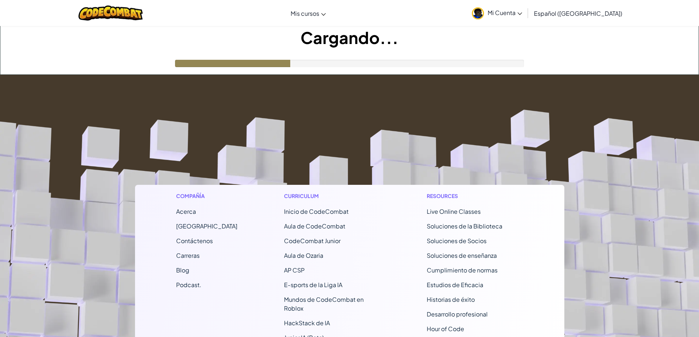 This screenshot has height=337, width=699. Describe the element at coordinates (207, 196) in the screenshot. I see `h1: Compañía` at that location.